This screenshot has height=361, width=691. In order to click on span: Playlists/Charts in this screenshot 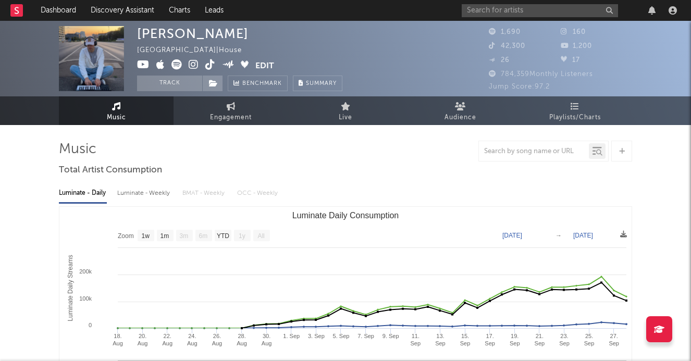, I will do `click(574, 118)`.